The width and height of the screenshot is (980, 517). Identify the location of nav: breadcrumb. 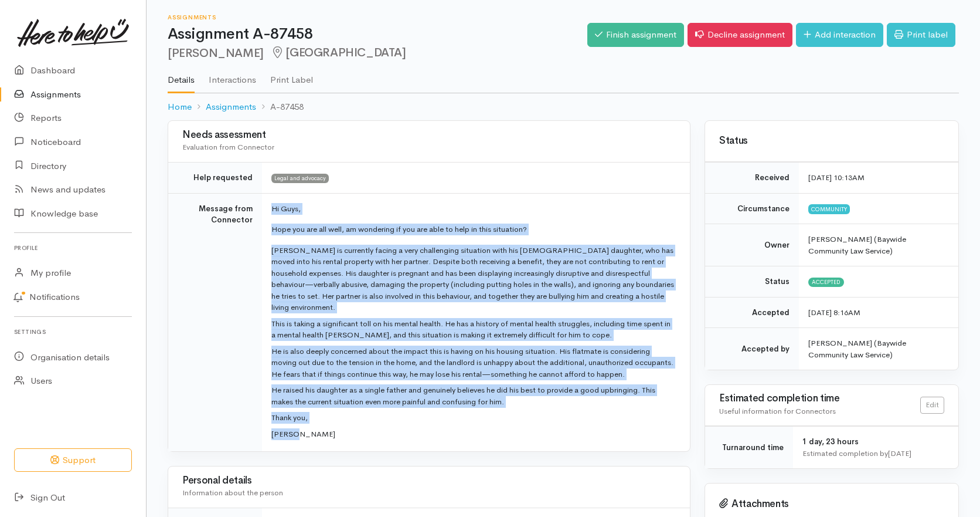
(563, 107).